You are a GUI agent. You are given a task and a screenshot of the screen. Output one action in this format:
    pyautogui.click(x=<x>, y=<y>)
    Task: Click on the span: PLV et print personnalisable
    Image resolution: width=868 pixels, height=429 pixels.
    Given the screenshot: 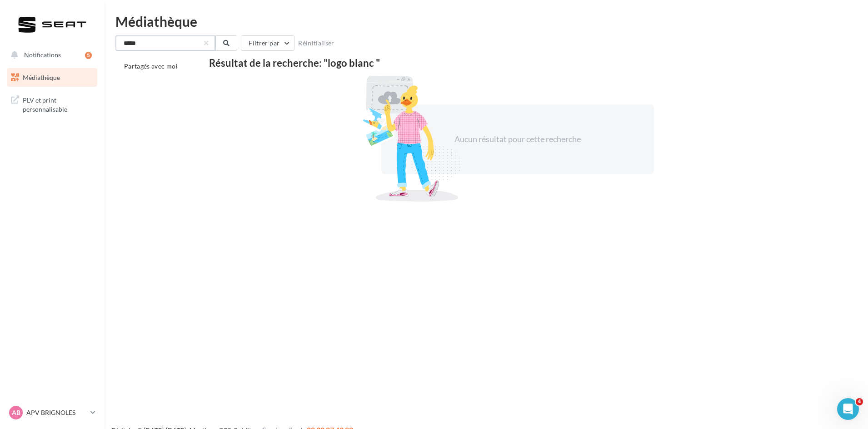 What is the action you would take?
    pyautogui.click(x=58, y=104)
    